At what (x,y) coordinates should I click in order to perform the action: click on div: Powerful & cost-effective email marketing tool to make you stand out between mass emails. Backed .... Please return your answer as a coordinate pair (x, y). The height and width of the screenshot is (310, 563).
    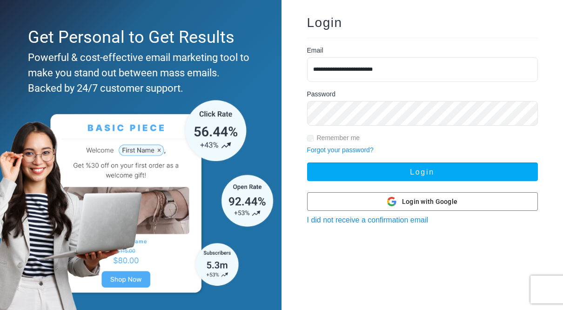
    Looking at the image, I should click on (139, 73).